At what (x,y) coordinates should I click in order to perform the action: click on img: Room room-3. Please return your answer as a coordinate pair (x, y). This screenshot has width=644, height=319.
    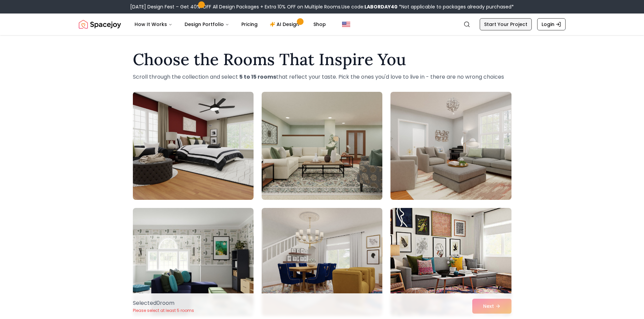
    Looking at the image, I should click on (451, 146).